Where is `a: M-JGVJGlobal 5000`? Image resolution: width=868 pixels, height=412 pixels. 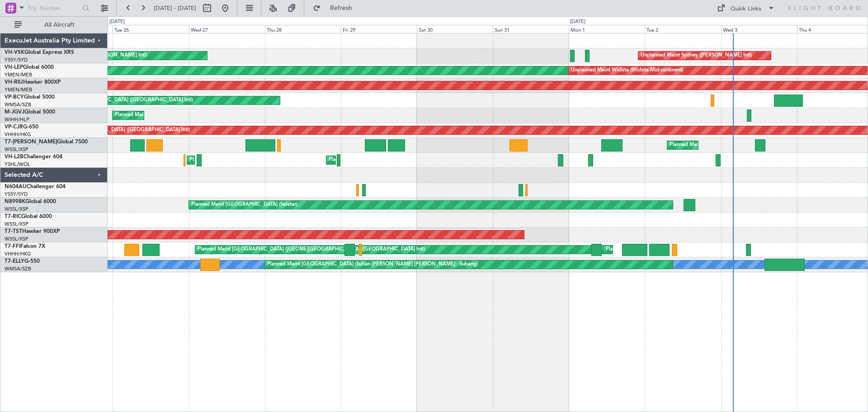
a: M-JGVJGlobal 5000 is located at coordinates (30, 112).